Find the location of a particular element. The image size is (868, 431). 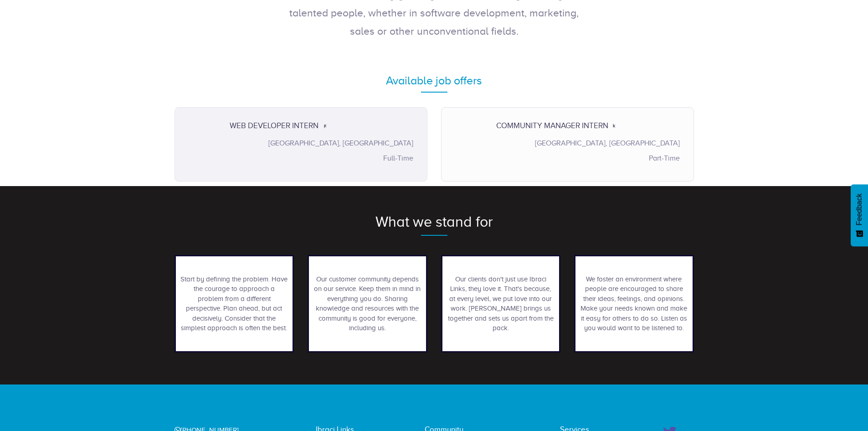

font: Start by defining the problem. Have the courage to approach a problem from a different perspectiv... is located at coordinates (234, 303).